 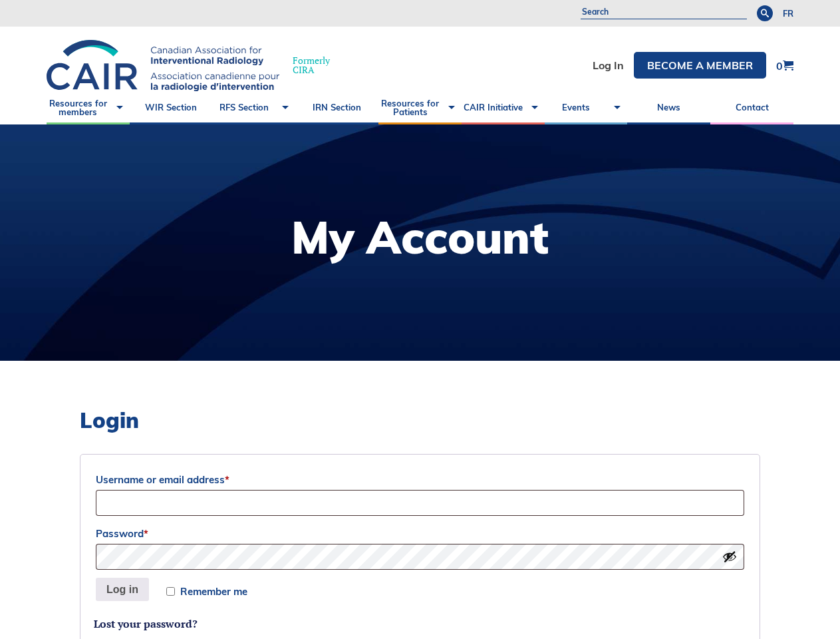 I want to click on a: Resources for Patients, so click(x=420, y=108).